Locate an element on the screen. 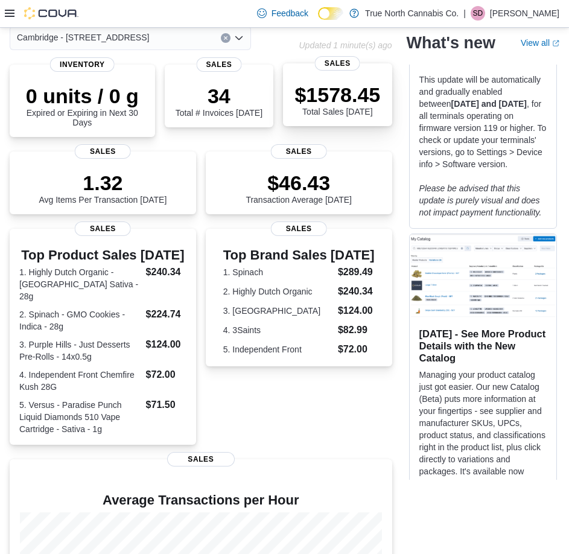  dt: 3. Purple Hills - Just Desserts Pre-Rolls - 14x0.5g is located at coordinates (80, 351).